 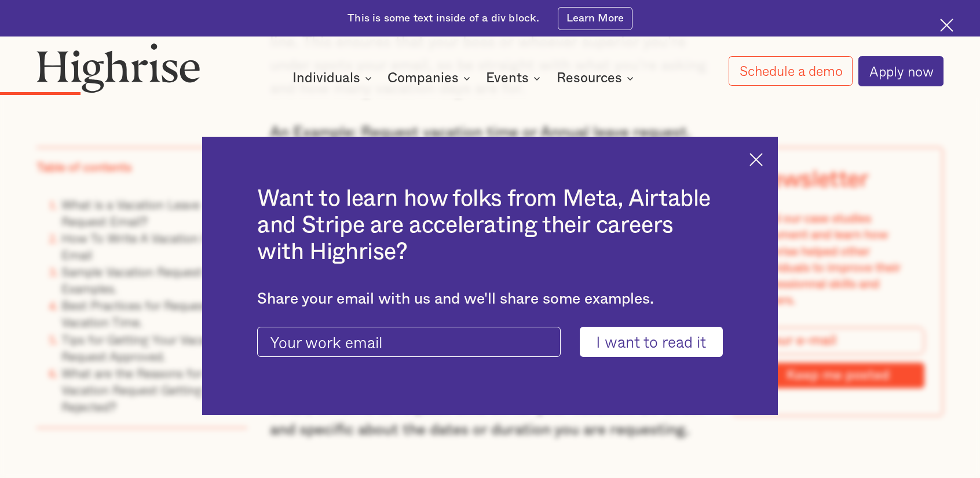 What do you see at coordinates (490, 299) in the screenshot?
I see `div: Share your email with us and we'll share some examples.` at bounding box center [490, 299].